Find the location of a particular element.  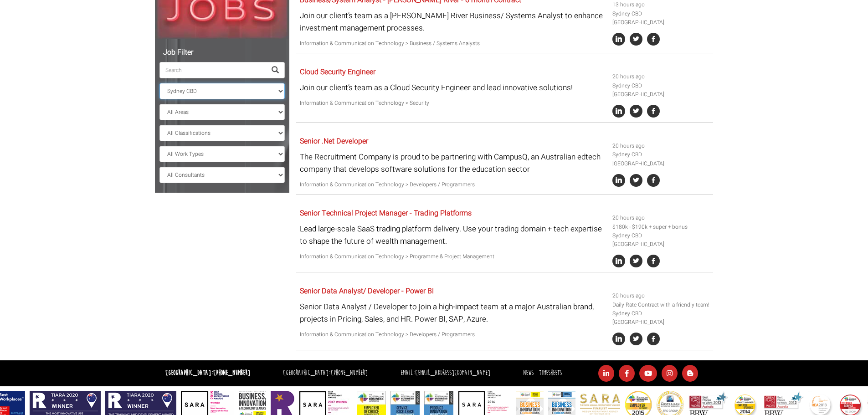

a: Cloud Security Engineer is located at coordinates (338, 72).